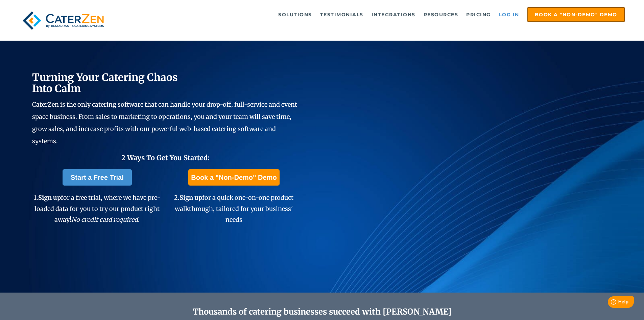 The image size is (644, 320). What do you see at coordinates (105, 83) in the screenshot?
I see `span: Turning Your Catering Chaos Into Calm` at bounding box center [105, 83].